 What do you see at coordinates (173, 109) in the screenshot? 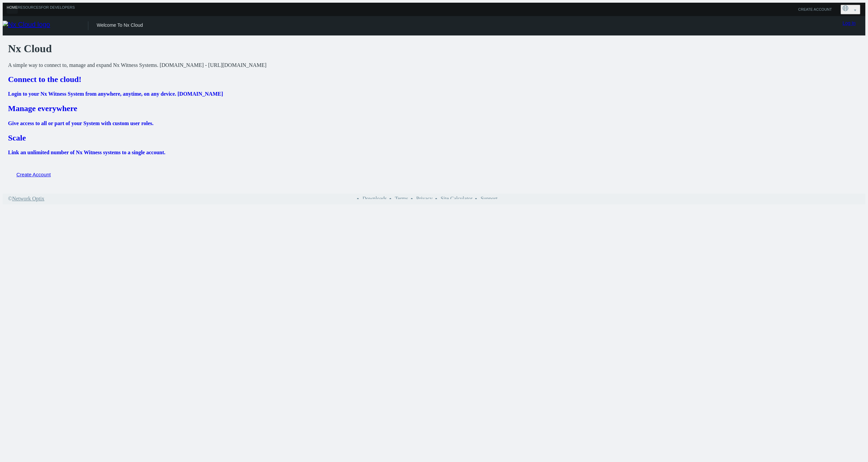
I see `h2: Manage everywhere` at bounding box center [173, 109].